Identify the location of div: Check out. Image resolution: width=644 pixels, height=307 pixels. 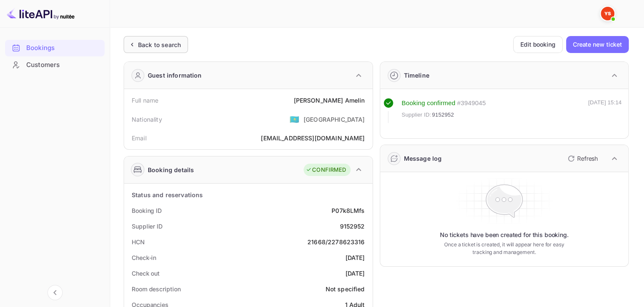
(146, 273).